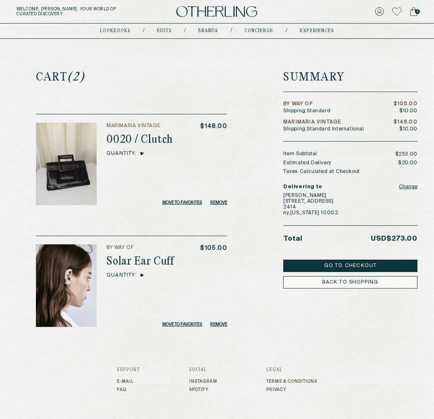 This screenshot has height=419, width=434. I want to click on i: (2), so click(76, 77).